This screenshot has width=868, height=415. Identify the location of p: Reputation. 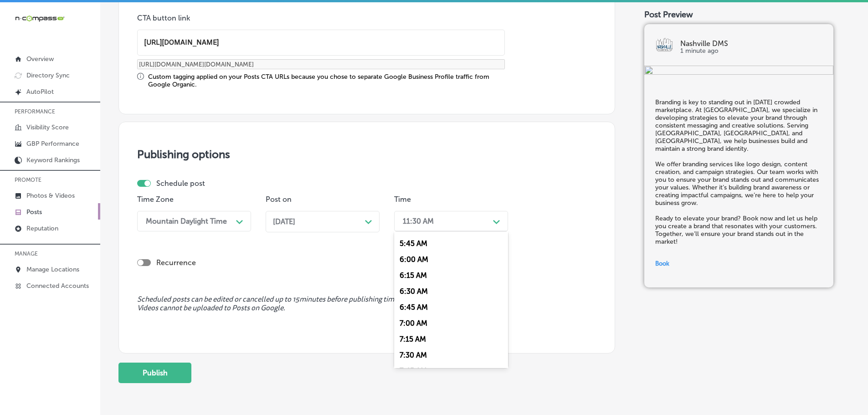
(42, 228).